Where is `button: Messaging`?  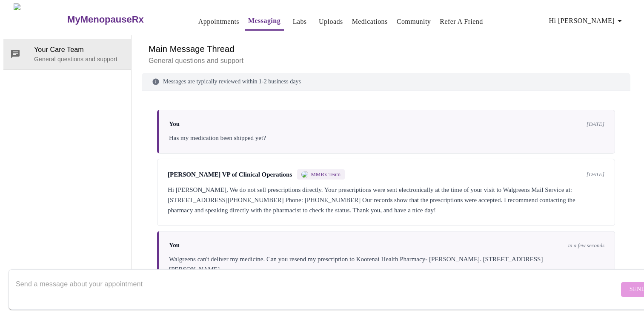
button: Messaging is located at coordinates (264, 21).